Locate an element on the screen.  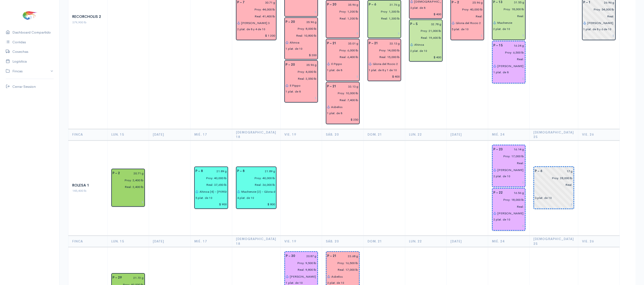
div: 1 plat. de 8 y 1 de 10 is located at coordinates (383, 70).